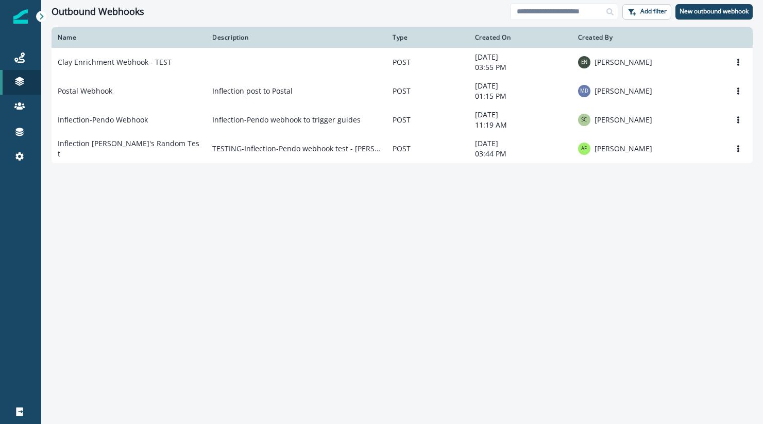 This screenshot has height=424, width=763. What do you see at coordinates (584, 91) in the screenshot?
I see `div: Matt Dalrymple` at bounding box center [584, 91].